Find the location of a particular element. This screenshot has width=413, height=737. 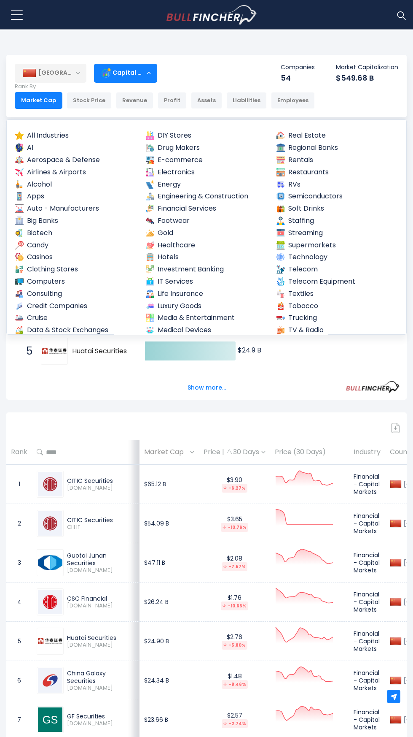

div: -6.27% is located at coordinates (235, 488).